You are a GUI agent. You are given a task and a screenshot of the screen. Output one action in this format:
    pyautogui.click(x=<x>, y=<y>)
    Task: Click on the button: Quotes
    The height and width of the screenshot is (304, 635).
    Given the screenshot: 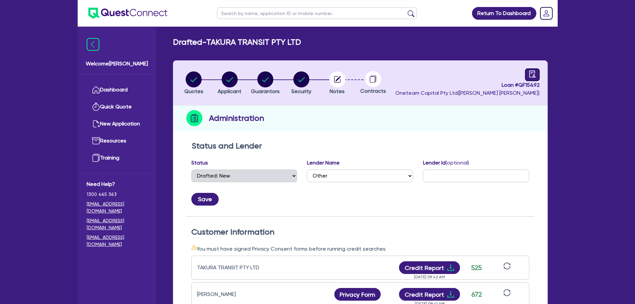 What is the action you would take?
    pyautogui.click(x=194, y=83)
    